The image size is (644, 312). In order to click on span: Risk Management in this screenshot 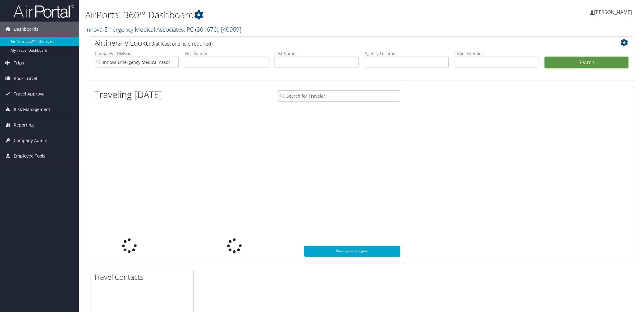, I will do `click(32, 109)`.